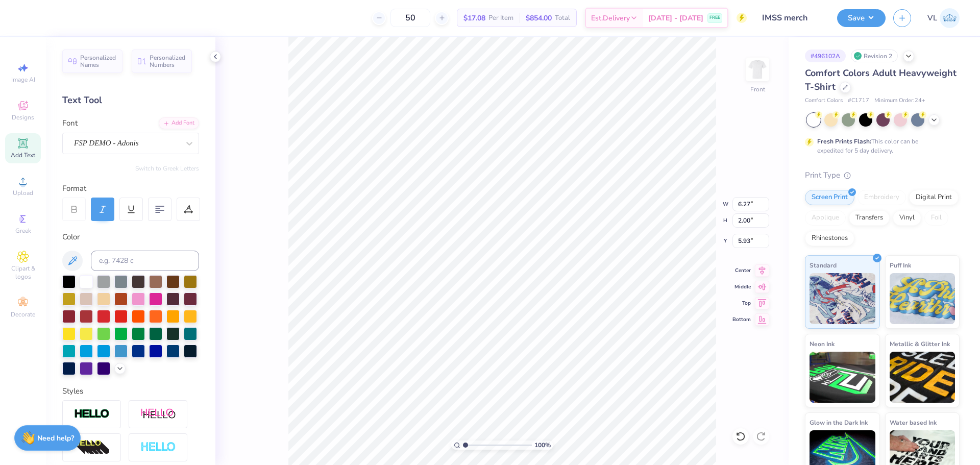 The image size is (980, 465). Describe the element at coordinates (23, 117) in the screenshot. I see `span: Designs` at that location.